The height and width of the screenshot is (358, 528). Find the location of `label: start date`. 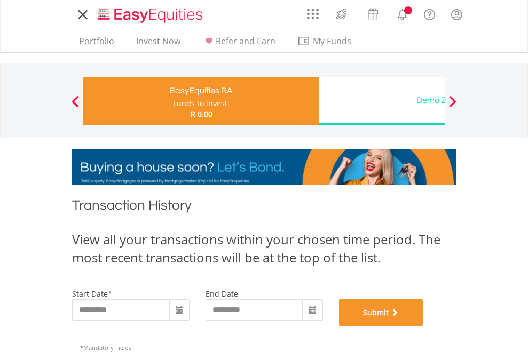

label: start date is located at coordinates (90, 294).